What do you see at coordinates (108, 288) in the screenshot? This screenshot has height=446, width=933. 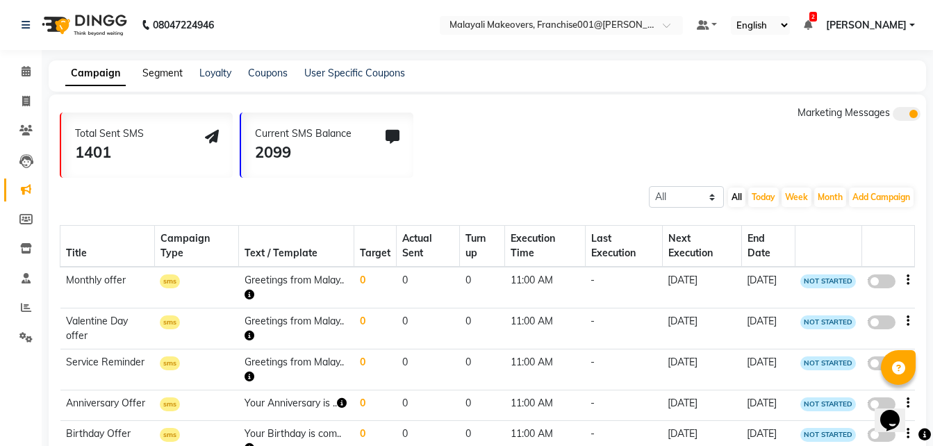 I see `td: Monthly offer` at bounding box center [108, 288].